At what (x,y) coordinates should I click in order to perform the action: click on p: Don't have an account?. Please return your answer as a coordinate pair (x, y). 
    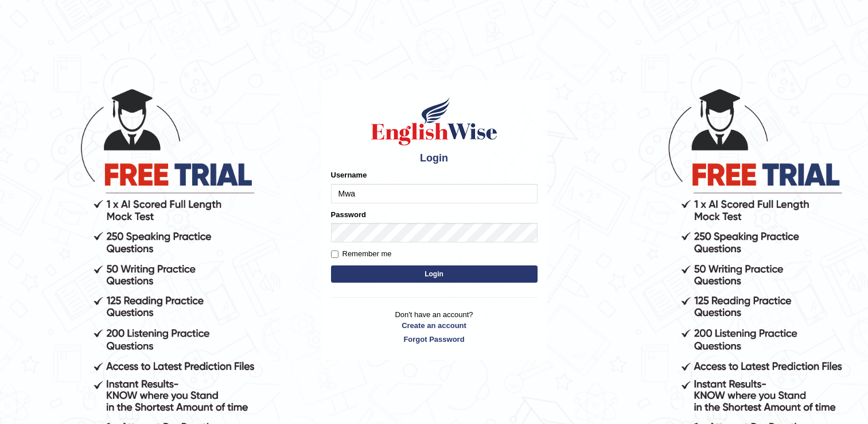
    Looking at the image, I should click on (434, 327).